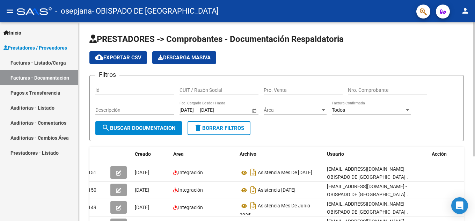 This screenshot has height=221, width=475. Describe the element at coordinates (106, 128) in the screenshot. I see `mat-icon: search` at that location.